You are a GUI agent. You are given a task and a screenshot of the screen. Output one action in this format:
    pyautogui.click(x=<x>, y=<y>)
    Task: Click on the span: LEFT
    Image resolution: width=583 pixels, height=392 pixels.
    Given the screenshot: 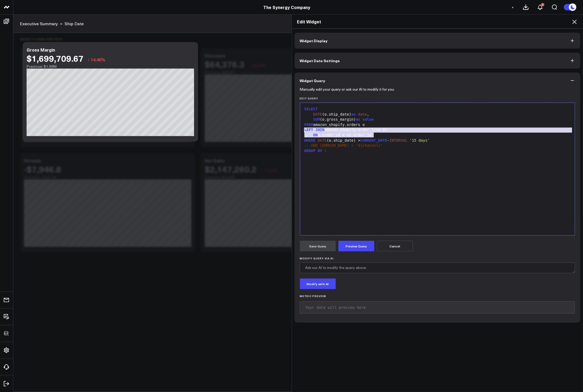 What is the action you would take?
    pyautogui.click(x=309, y=130)
    